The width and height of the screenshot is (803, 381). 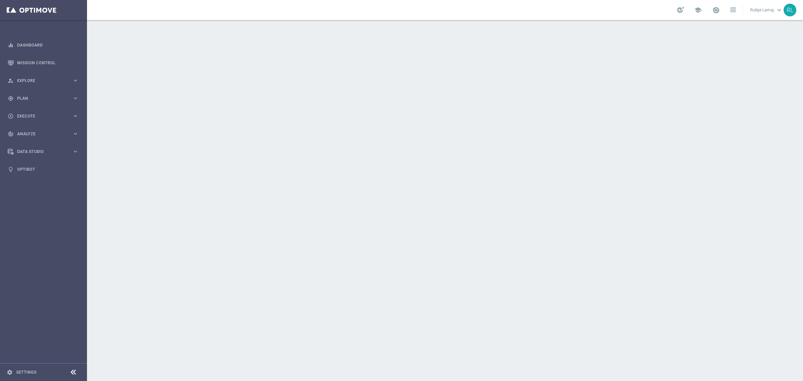 I want to click on div: play_circle_outline Execute keyboard_arrow_right, so click(x=43, y=116).